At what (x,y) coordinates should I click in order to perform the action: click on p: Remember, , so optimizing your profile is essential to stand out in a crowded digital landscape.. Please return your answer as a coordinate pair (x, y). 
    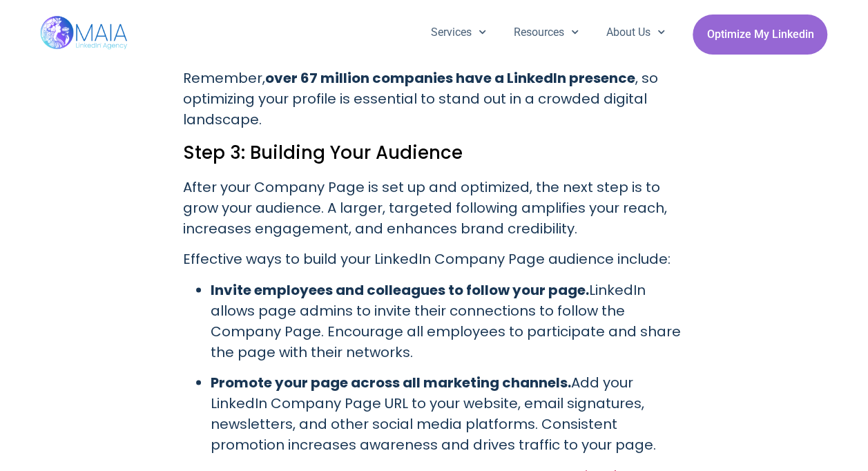
    Looking at the image, I should click on (434, 99).